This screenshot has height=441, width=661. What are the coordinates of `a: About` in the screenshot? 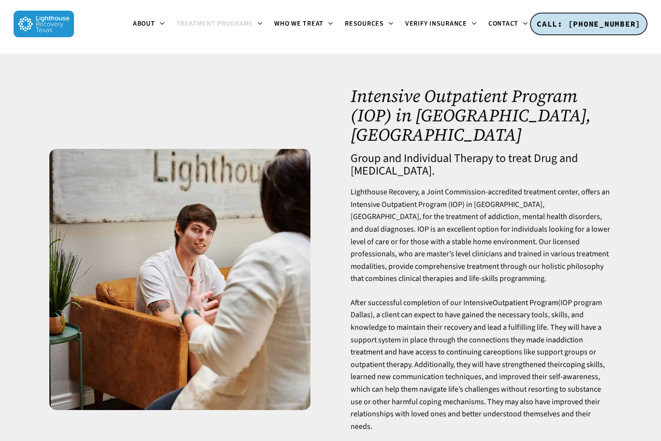 It's located at (149, 24).